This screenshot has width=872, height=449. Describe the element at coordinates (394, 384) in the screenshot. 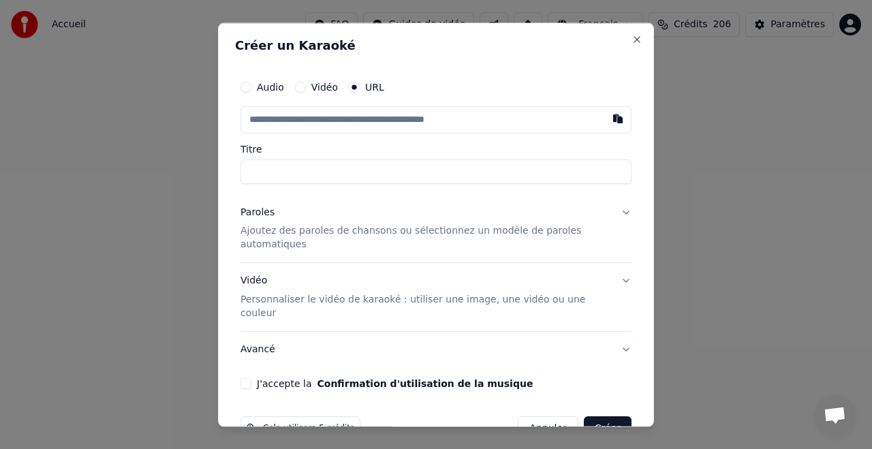

I see `label: J'accepte la` at that location.